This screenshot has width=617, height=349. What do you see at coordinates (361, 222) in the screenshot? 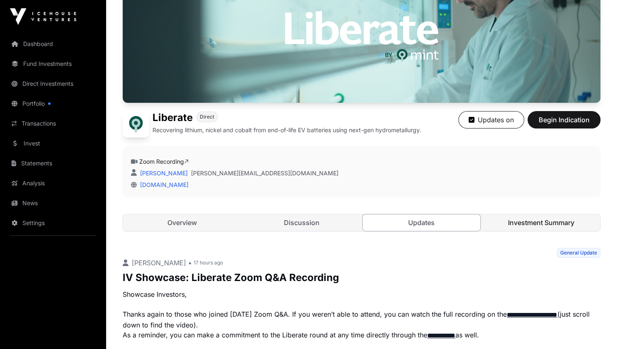
I see `nav: Tabs` at bounding box center [361, 222].